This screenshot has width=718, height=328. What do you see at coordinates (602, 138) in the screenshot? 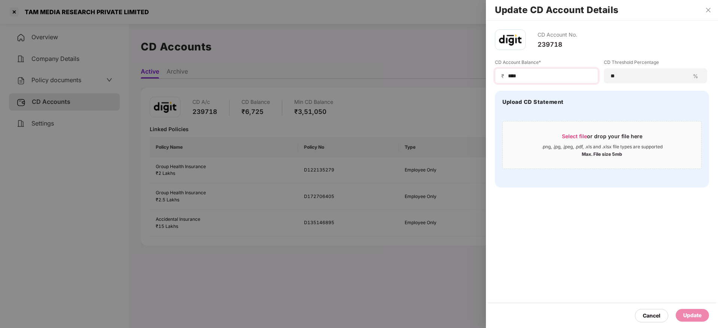
I see `div: or drop your file here` at bounding box center [602, 138].